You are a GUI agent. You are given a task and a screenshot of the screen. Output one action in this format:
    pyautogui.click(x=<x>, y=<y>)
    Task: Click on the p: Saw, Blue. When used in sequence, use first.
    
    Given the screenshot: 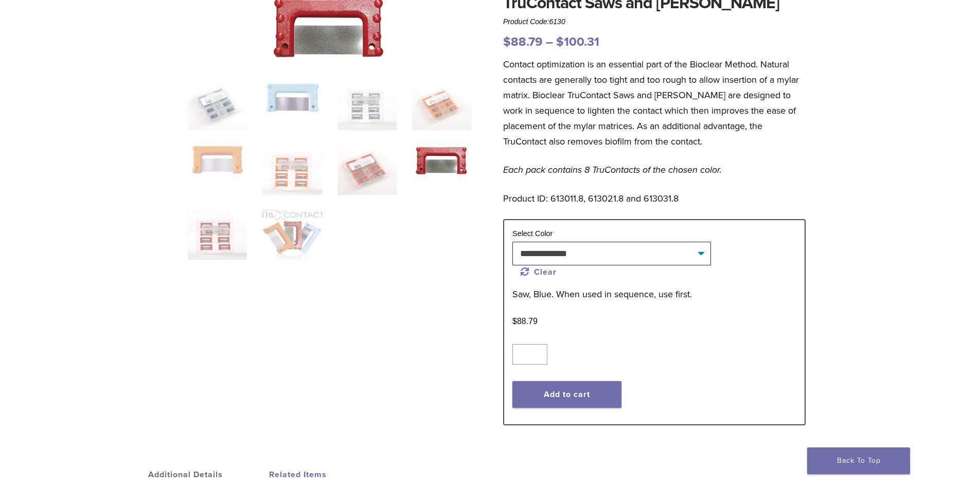 What is the action you would take?
    pyautogui.click(x=654, y=294)
    